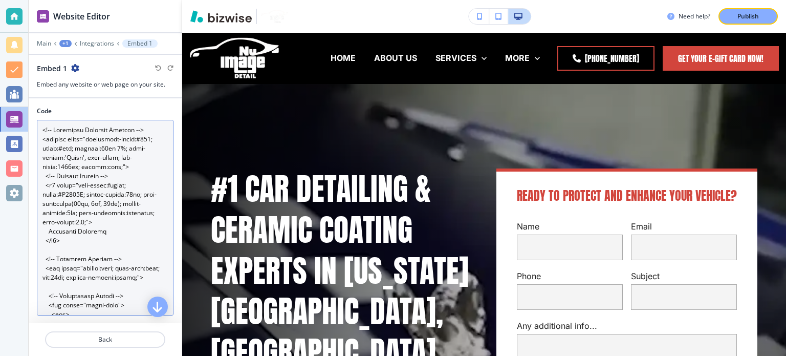 This screenshot has height=356, width=786. Describe the element at coordinates (105, 339) in the screenshot. I see `button: Back` at that location.